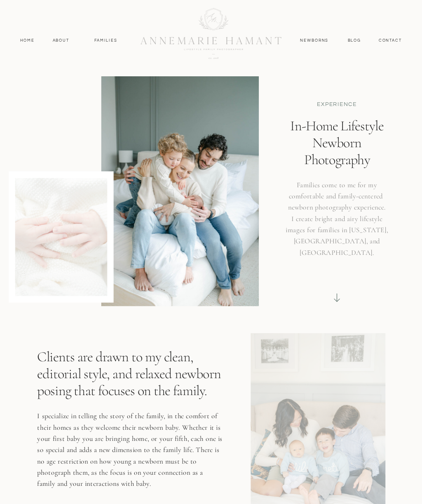 The image size is (422, 504). Describe the element at coordinates (131, 371) in the screenshot. I see `p: Clients are drawn to my clean, editorial style, and relaxed newborn posing that focuses on the fa...` at that location.